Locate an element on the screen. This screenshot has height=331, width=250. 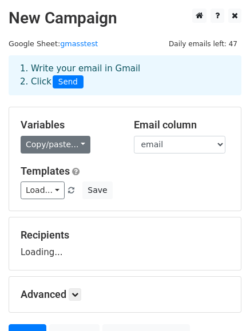
h5: Email column is located at coordinates (182, 125).